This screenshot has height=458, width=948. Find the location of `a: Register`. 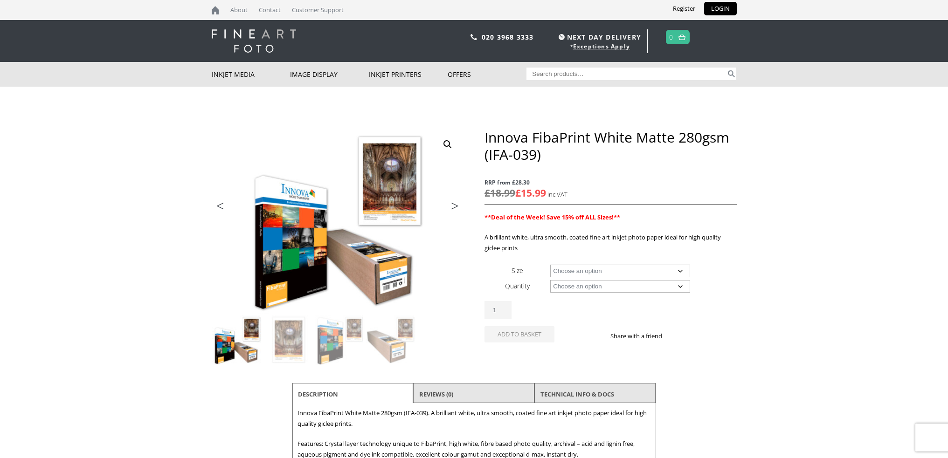

a: Register is located at coordinates (684, 8).